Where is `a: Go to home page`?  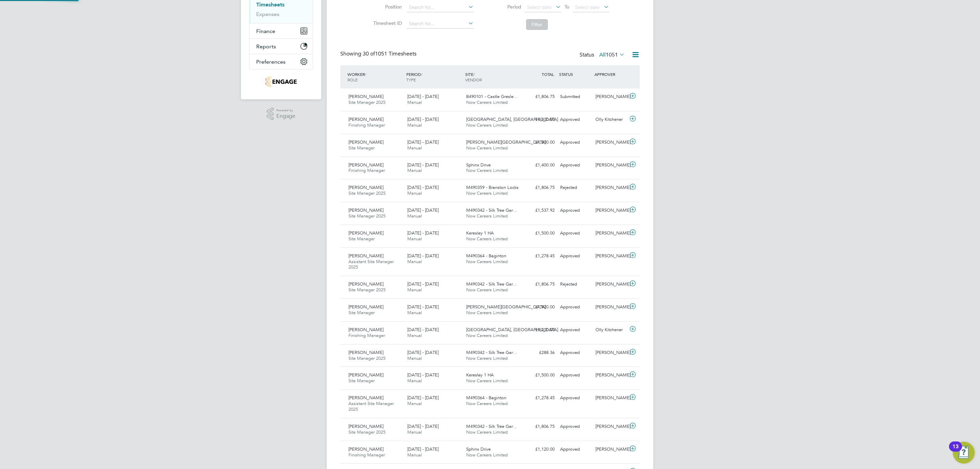 a: Go to home page is located at coordinates (281, 82).